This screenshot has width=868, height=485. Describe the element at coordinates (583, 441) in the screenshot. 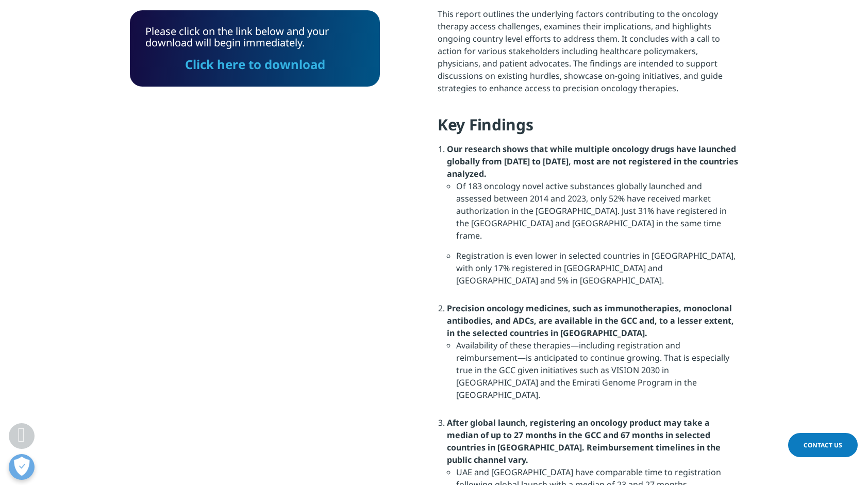

I see `strong: After global launch, registering an oncology product may take a median of up to 27 months in the ...` at that location.